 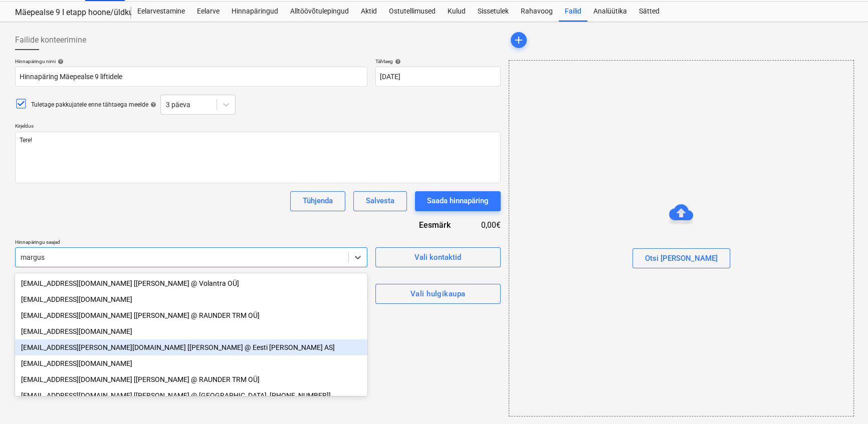 What do you see at coordinates (258, 157) in the screenshot?
I see `textarea: Tere!` at bounding box center [258, 157].